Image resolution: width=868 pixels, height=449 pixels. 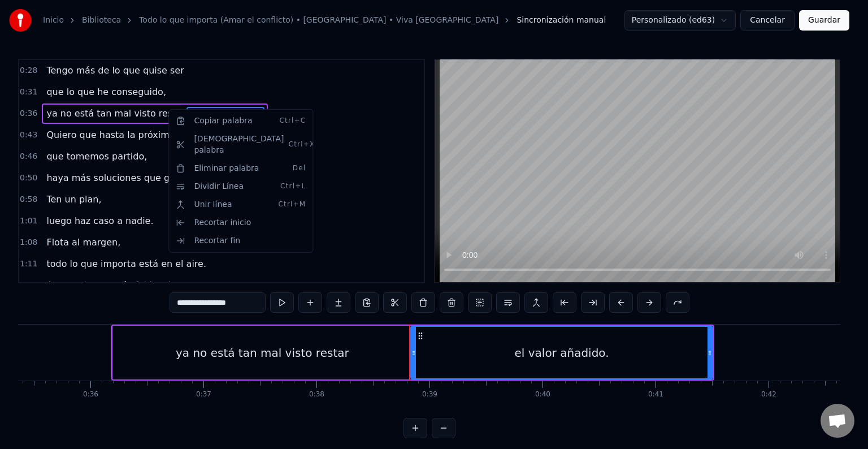 What do you see at coordinates (241, 205) in the screenshot?
I see `div: Unir línea` at bounding box center [241, 205].